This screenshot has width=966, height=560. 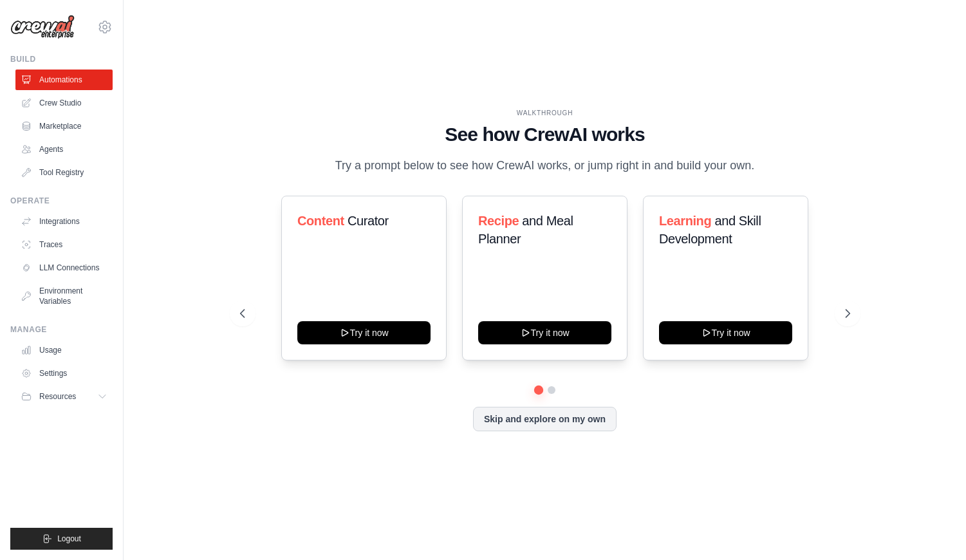 I want to click on div: WALKTHROUGH, so click(x=545, y=113).